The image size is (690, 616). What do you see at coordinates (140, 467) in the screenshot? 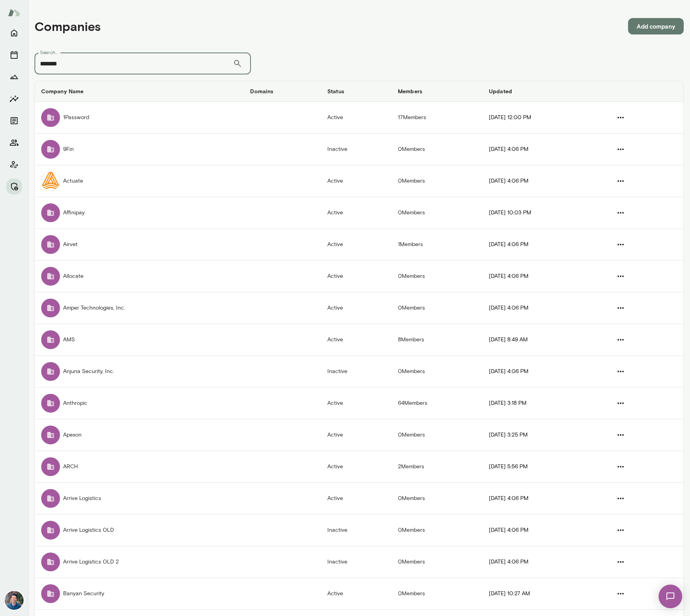
I see `td: ARCH` at bounding box center [140, 467].